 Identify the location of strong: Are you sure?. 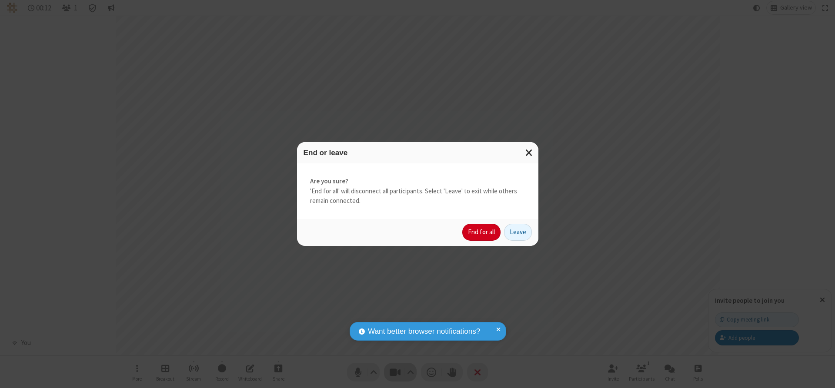
(417, 181).